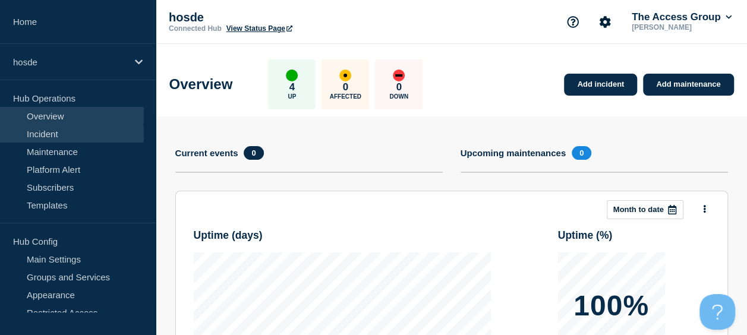 The width and height of the screenshot is (747, 335). Describe the element at coordinates (292, 75) in the screenshot. I see `div: up` at that location.